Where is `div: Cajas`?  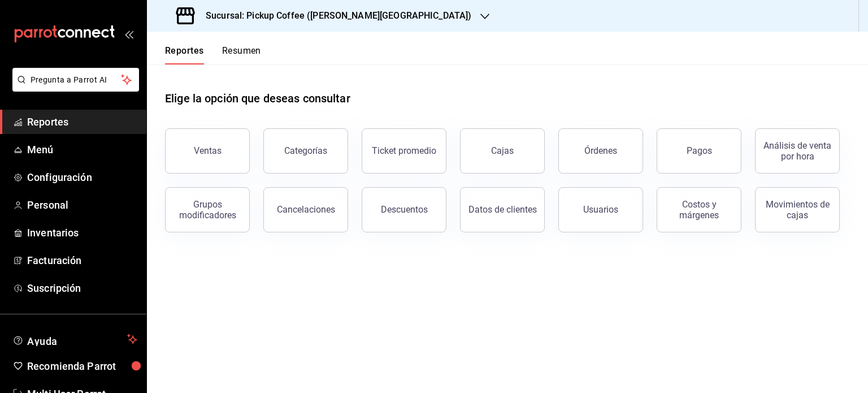
div: Cajas is located at coordinates (502, 150).